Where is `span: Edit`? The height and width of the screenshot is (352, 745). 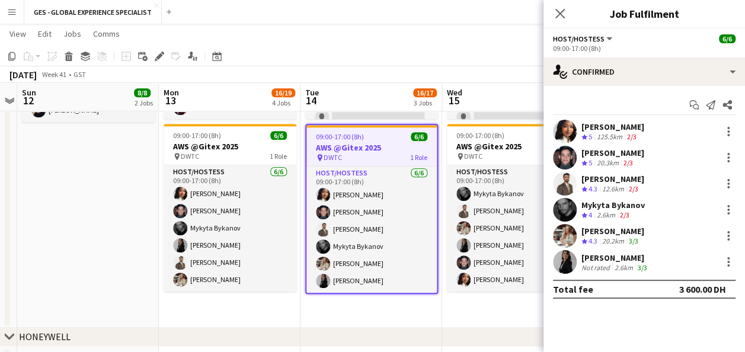 span: Edit is located at coordinates (44, 34).